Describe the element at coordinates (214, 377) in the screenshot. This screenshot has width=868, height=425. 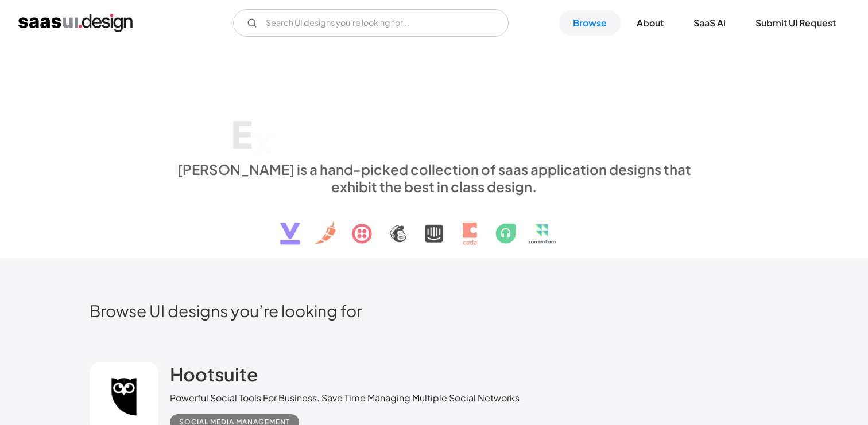
I see `a: Hootsuite` at that location.